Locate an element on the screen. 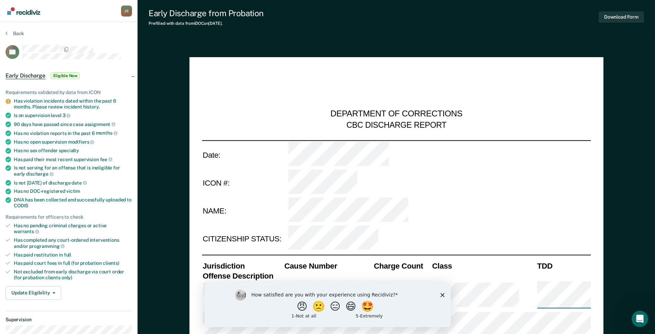 Image resolution: width=655 pixels, height=334 pixels. th: Offense Description is located at coordinates (243, 275).